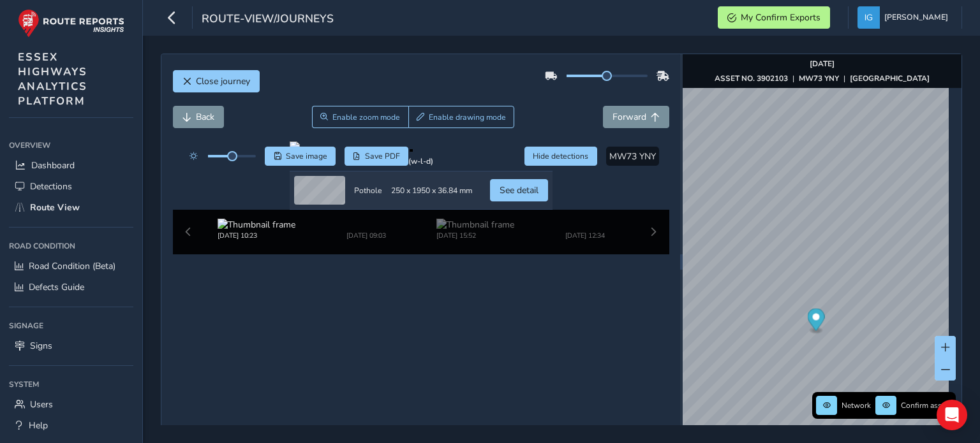 The image size is (980, 443). What do you see at coordinates (71, 384) in the screenshot?
I see `div: System` at bounding box center [71, 384].